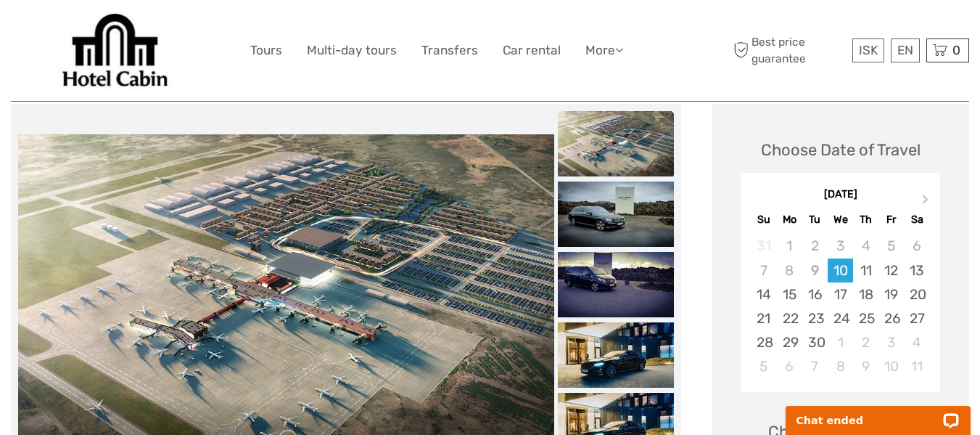  What do you see at coordinates (916, 246) in the screenshot?
I see `div: Not available Saturday, September 6th, 2025` at bounding box center [916, 246].